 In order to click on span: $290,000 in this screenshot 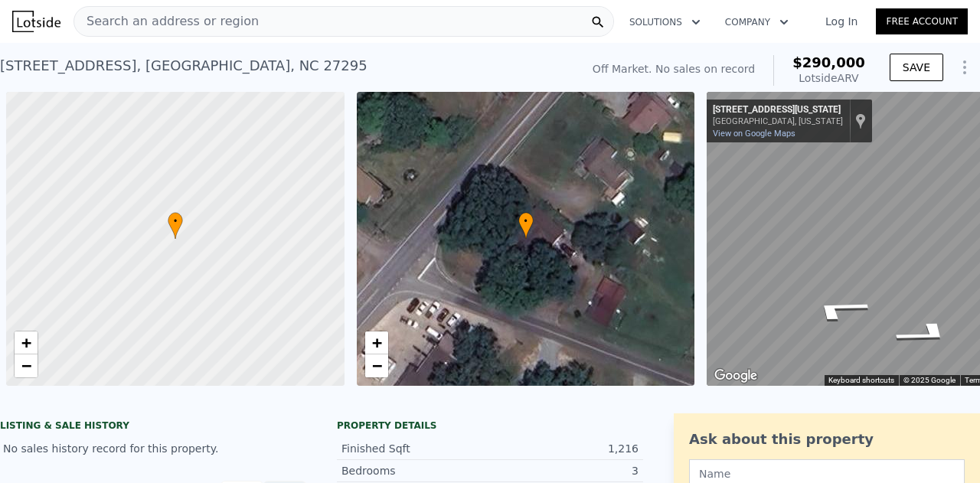, I will do `click(829, 62)`.